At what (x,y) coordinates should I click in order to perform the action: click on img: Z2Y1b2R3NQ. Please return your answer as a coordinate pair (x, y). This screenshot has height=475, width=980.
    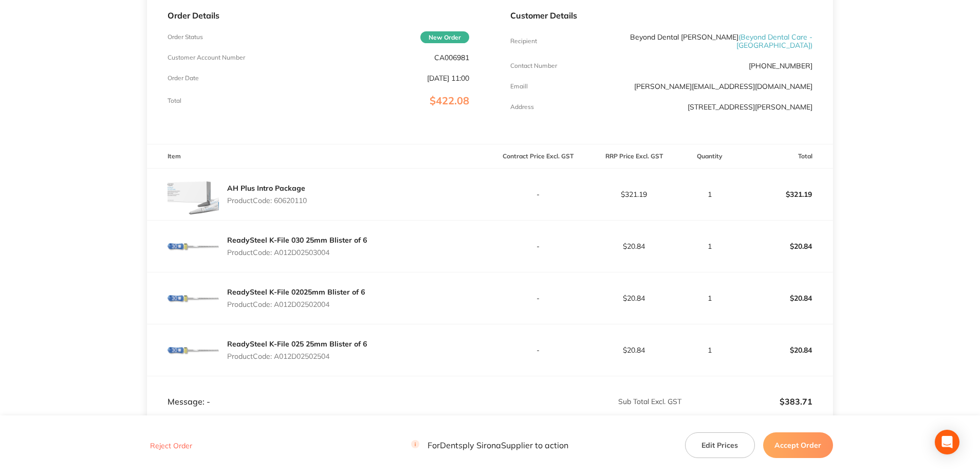
    Looking at the image, I should click on (193, 298).